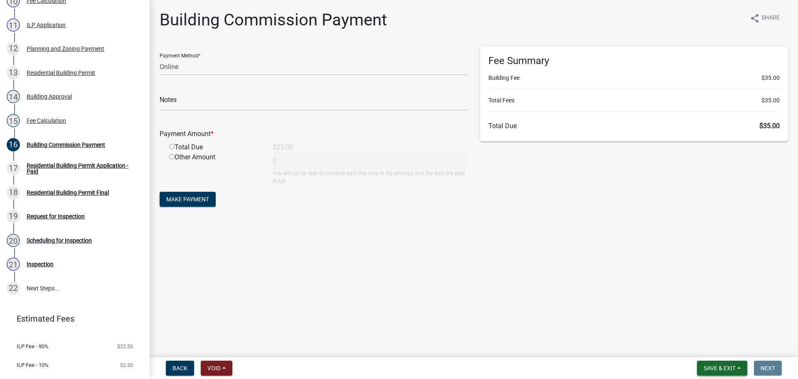  What do you see at coordinates (217, 368) in the screenshot?
I see `button: Void` at bounding box center [217, 368].